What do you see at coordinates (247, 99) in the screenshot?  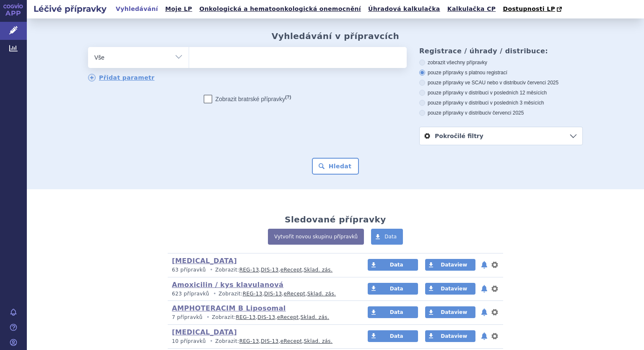 I see `label: Zobrazit bratrské přípravky` at bounding box center [247, 99].